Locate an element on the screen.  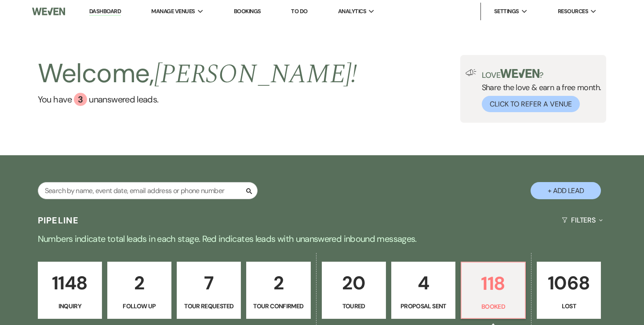
input: Search by name, event date, email address or phone number is located at coordinates (148, 190).